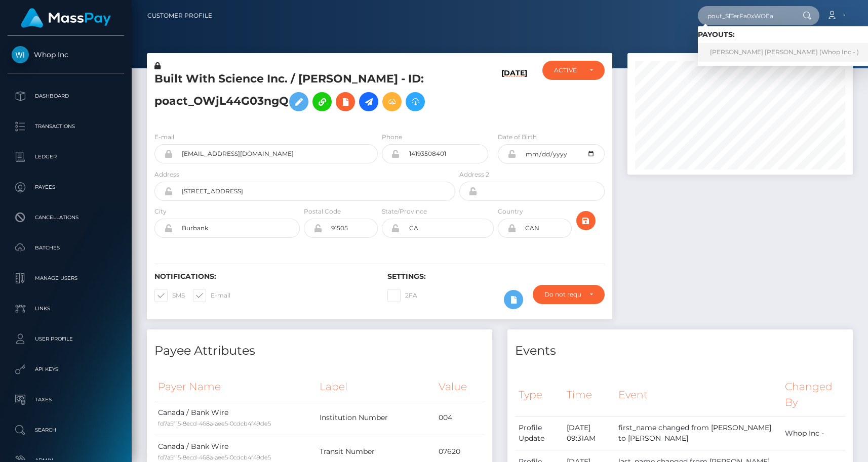 The width and height of the screenshot is (868, 462). I want to click on h6: Notifications:, so click(263, 276).